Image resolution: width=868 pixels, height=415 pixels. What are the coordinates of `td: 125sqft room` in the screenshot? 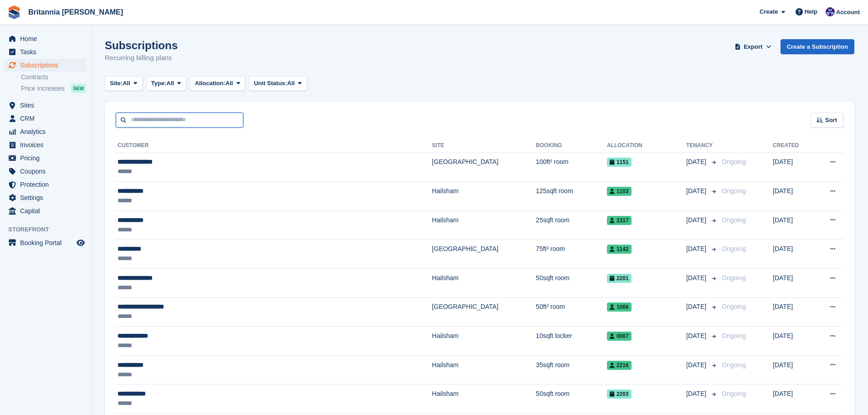 It's located at (571, 196).